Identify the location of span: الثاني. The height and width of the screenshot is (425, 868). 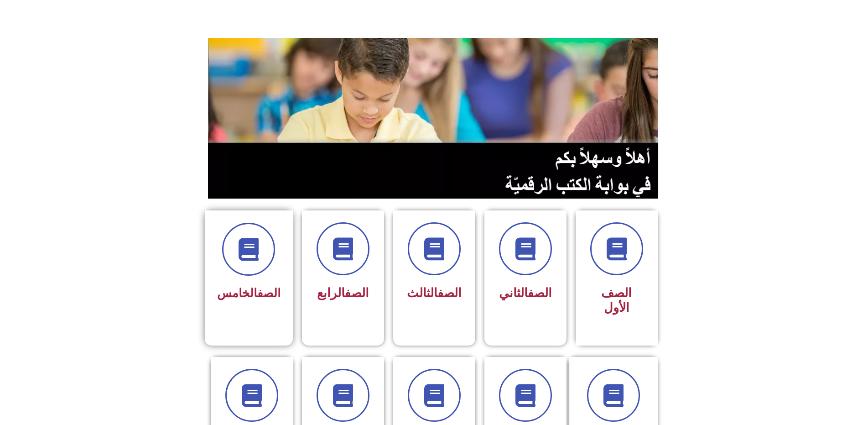
(526, 293).